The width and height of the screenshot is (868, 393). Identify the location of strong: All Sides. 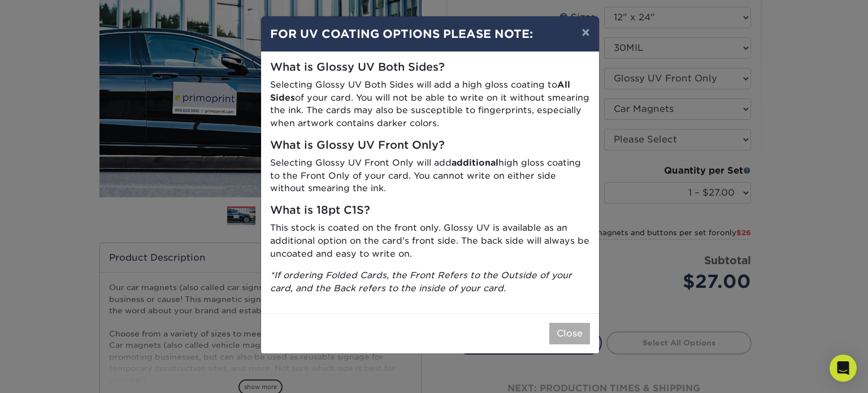
(420, 91).